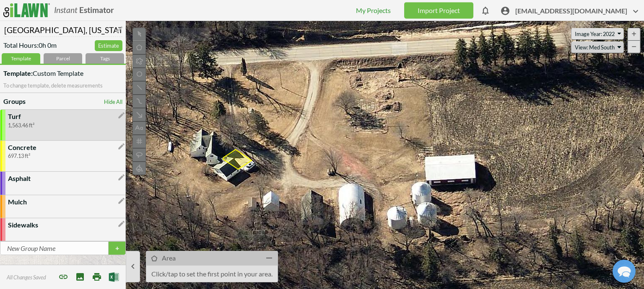  What do you see at coordinates (14, 116) in the screenshot?
I see `p: Turf` at bounding box center [14, 116].